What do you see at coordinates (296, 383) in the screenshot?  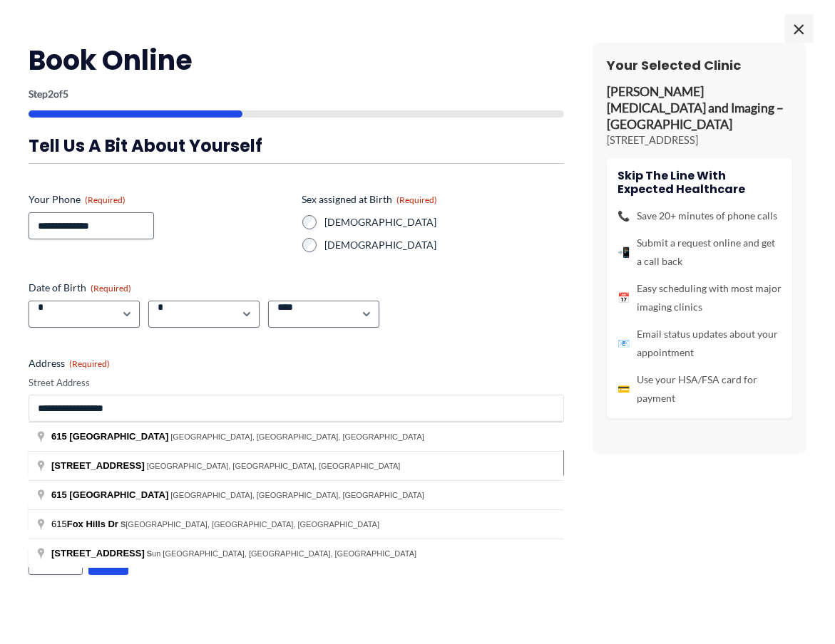 I see `label: Street Address` at bounding box center [296, 383].